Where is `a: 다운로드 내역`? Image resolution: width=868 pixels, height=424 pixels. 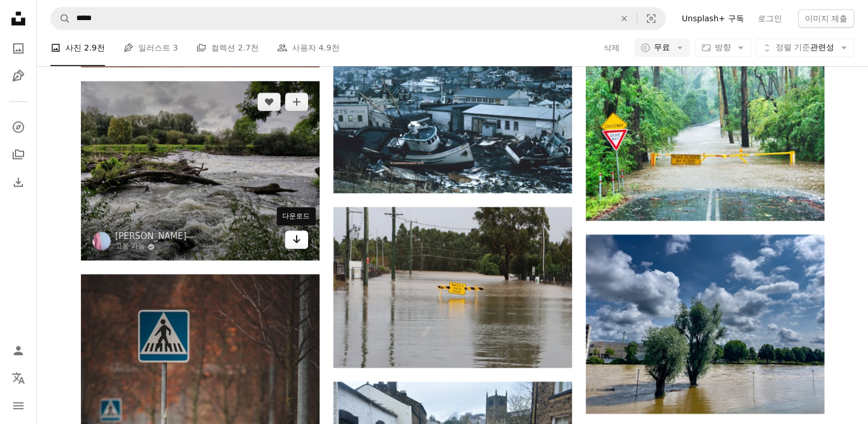
a: 다운로드 내역 is located at coordinates (18, 182).